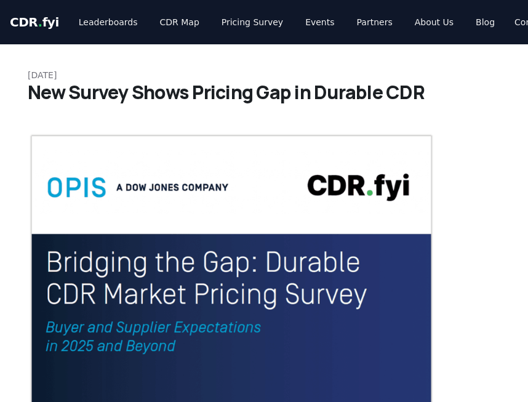 The height and width of the screenshot is (402, 528). I want to click on a: Partners, so click(375, 22).